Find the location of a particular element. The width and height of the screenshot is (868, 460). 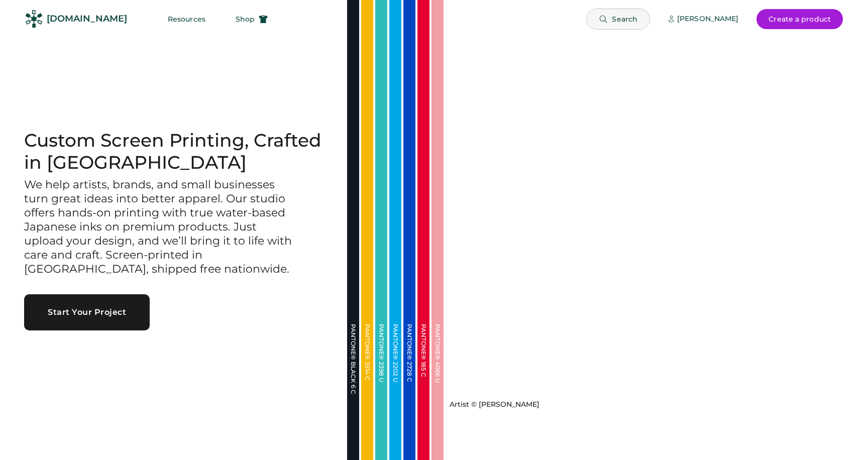

img: Rendered Logo - Screens is located at coordinates (34, 19).